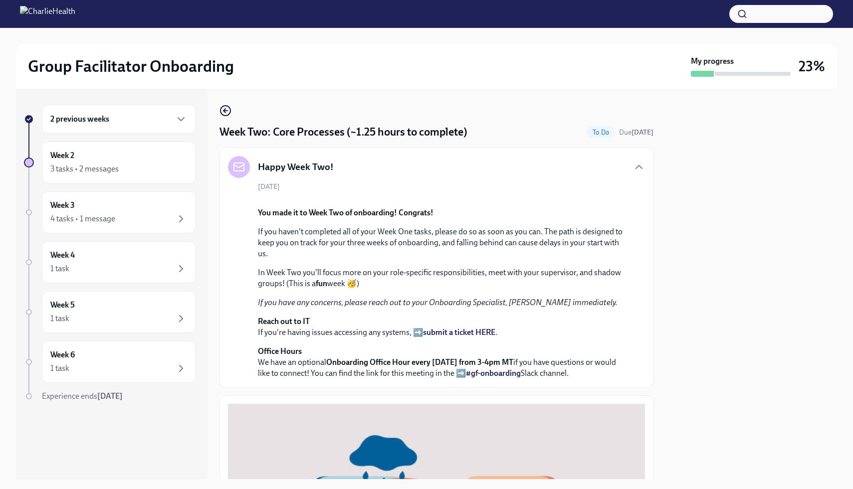 The image size is (853, 489). Describe the element at coordinates (601, 132) in the screenshot. I see `span: To Do` at that location.